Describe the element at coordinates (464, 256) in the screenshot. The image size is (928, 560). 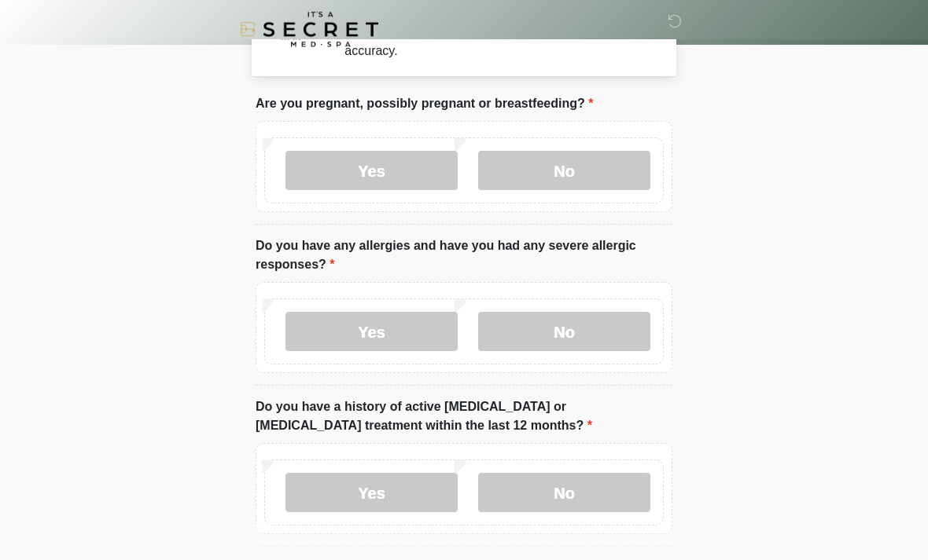
I see `label: Do you have any allergies and have you had any severe allergic responses?` at that location.